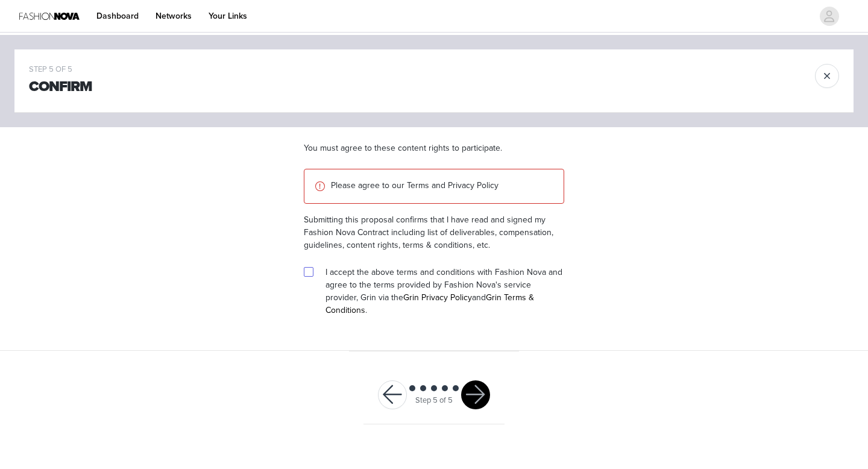  What do you see at coordinates (829, 17) in the screenshot?
I see `div: avatar` at bounding box center [829, 17].